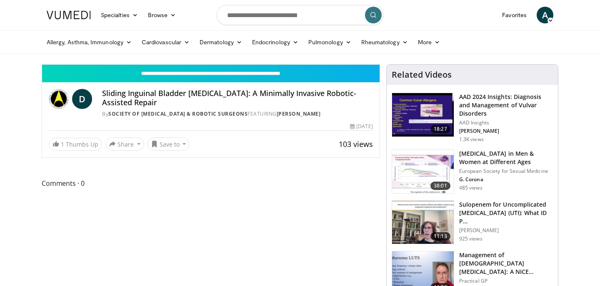  I want to click on span: 38:01, so click(441, 186).